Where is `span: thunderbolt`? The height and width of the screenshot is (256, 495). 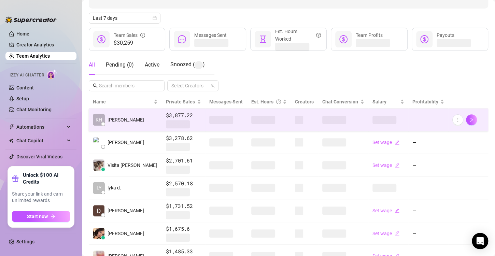
span: thunderbolt is located at coordinates (12, 127).